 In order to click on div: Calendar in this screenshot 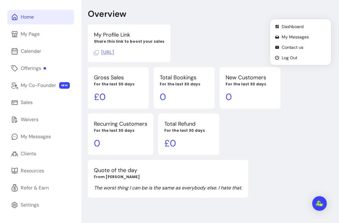, I will do `click(31, 51)`.